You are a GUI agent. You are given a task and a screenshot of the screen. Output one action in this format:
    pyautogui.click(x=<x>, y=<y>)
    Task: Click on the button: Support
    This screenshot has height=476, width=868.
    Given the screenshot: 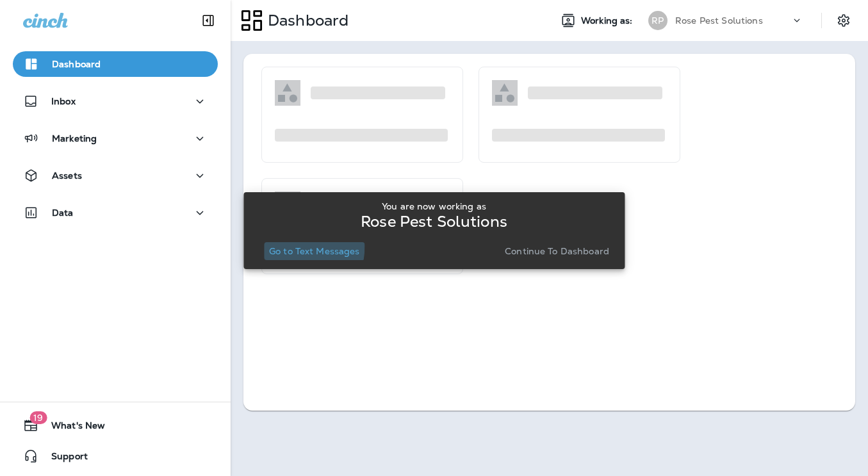 What is the action you would take?
    pyautogui.click(x=115, y=456)
    